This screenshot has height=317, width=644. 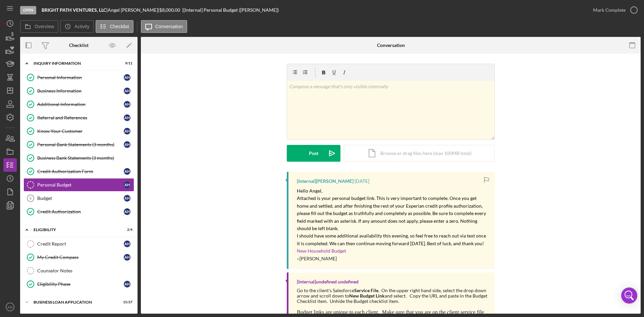 What do you see at coordinates (164, 26) in the screenshot?
I see `button: Conversation` at bounding box center [164, 26].